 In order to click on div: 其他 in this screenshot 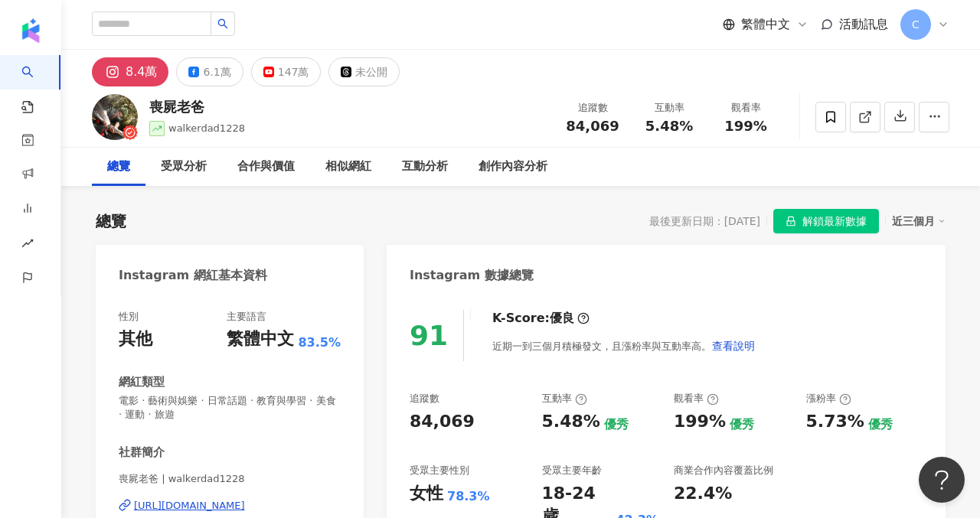, I will do `click(135, 339)`.